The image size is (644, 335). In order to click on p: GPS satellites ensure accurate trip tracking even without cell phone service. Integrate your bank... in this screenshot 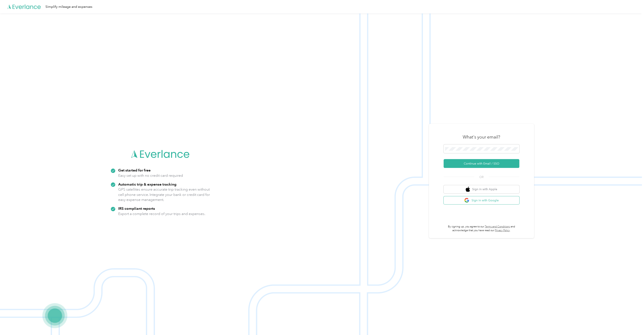, I will do `click(164, 195)`.